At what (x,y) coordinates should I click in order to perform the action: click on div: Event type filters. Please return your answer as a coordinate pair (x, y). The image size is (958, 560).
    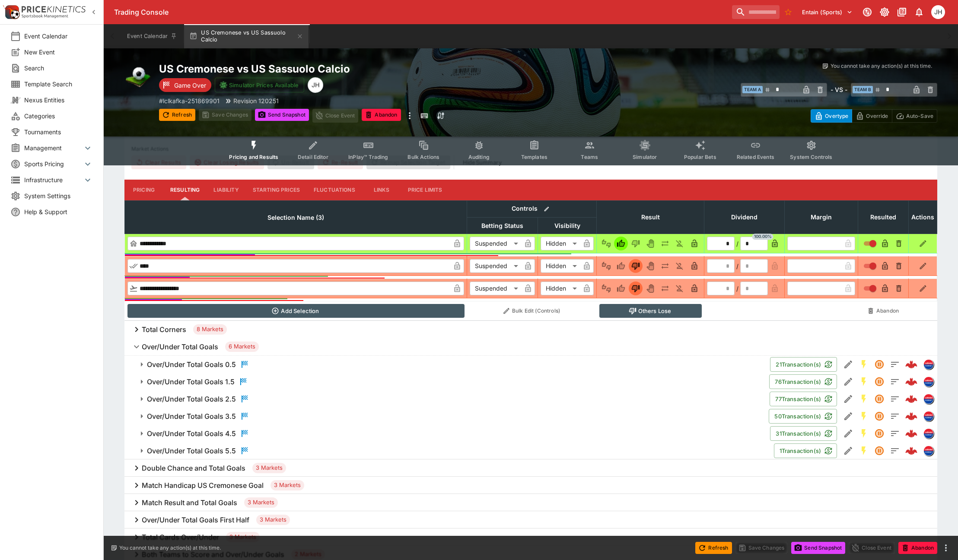
    Looking at the image, I should click on (531, 150).